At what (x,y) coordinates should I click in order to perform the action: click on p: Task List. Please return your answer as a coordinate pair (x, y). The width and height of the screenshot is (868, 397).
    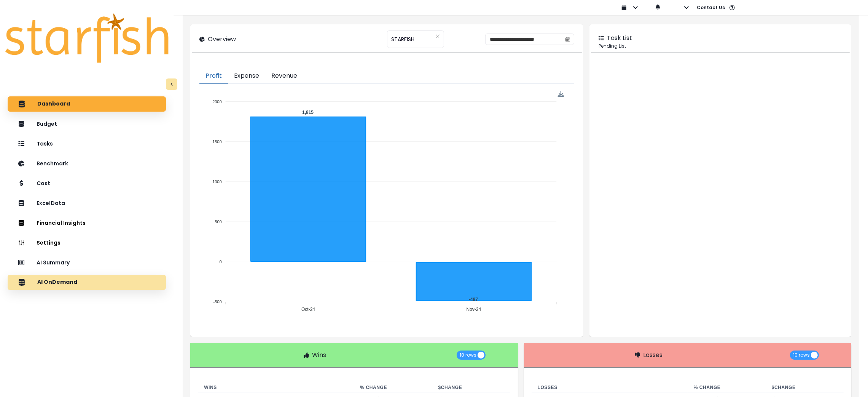
    Looking at the image, I should click on (619, 38).